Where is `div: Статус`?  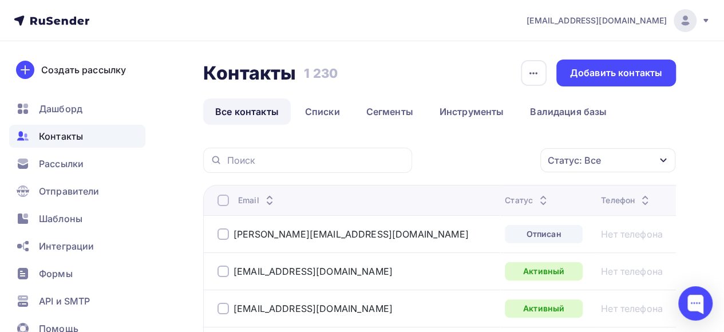 div: Статус is located at coordinates (527, 200).